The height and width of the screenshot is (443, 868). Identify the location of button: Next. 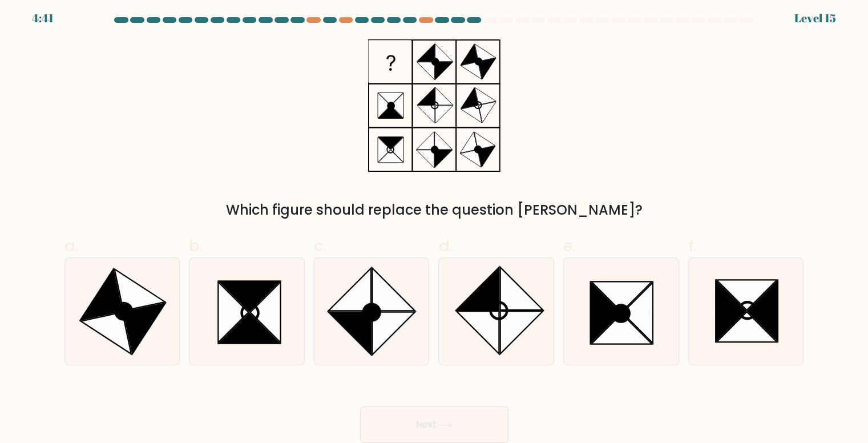
(434, 425).